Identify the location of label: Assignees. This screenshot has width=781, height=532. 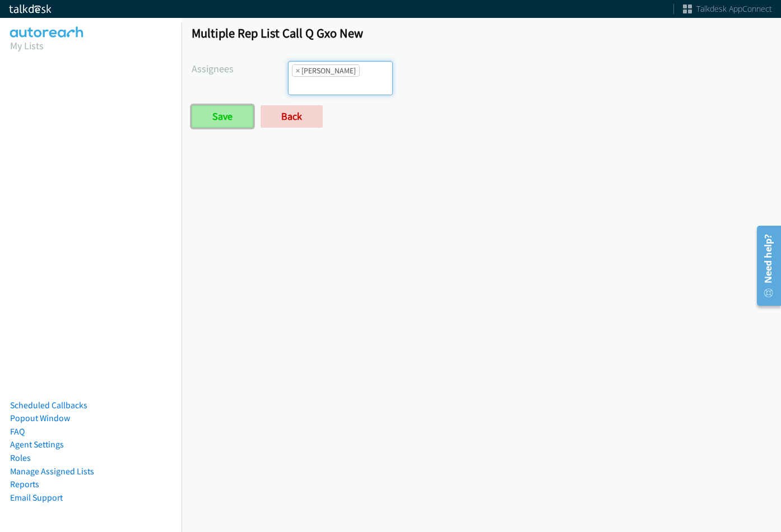
(240, 68).